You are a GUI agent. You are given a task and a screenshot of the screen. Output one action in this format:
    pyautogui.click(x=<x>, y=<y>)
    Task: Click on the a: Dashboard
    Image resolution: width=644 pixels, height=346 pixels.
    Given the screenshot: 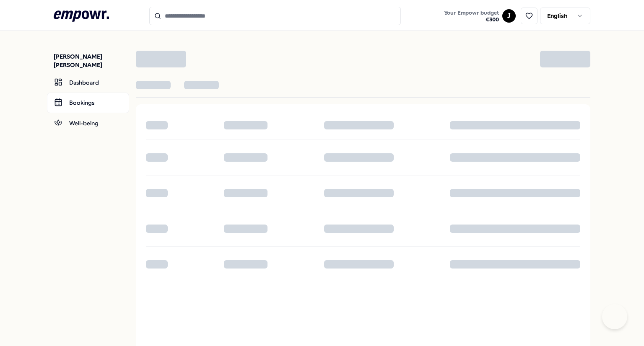 What is the action you would take?
    pyautogui.click(x=88, y=83)
    